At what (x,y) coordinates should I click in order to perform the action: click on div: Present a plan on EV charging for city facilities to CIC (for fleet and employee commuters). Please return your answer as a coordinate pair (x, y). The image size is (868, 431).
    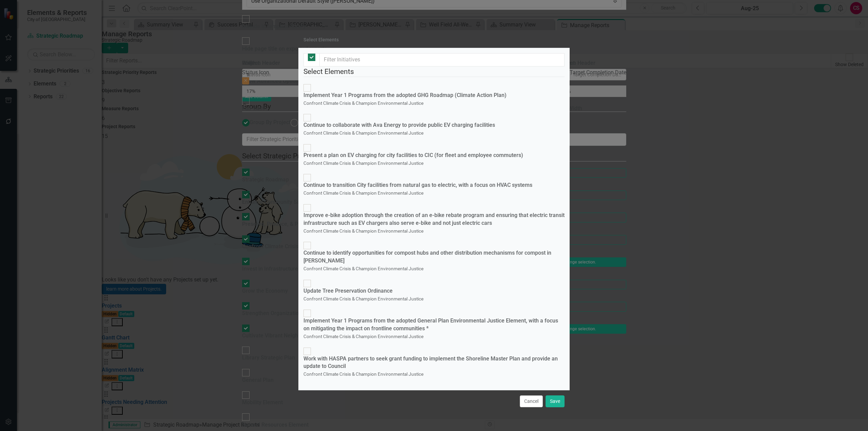
    Looking at the image, I should click on (413, 155).